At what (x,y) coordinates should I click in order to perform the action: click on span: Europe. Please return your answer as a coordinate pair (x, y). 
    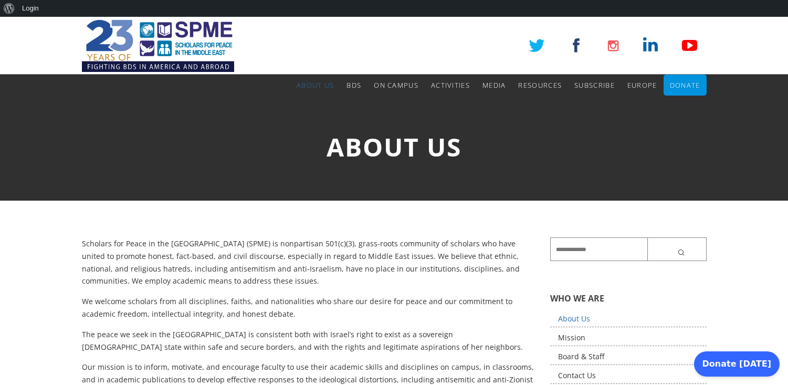
    Looking at the image, I should click on (642, 85).